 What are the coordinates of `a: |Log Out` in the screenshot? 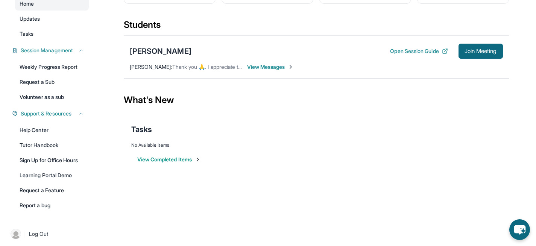 It's located at (48, 234).